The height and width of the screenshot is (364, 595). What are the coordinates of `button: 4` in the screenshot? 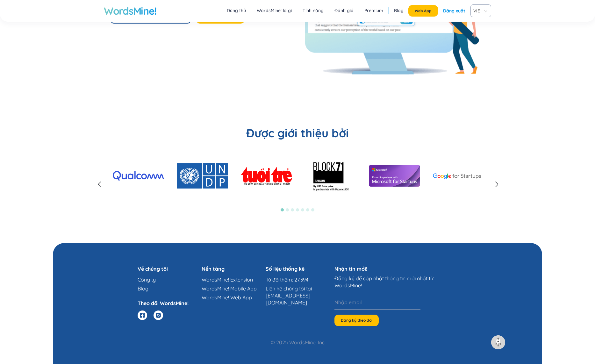 It's located at (298, 210).